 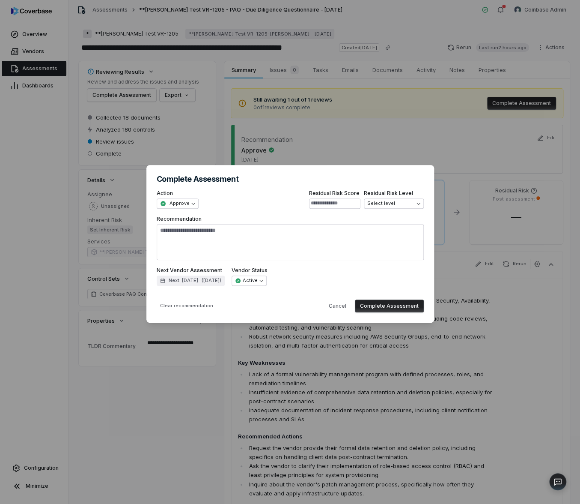 What do you see at coordinates (337, 306) in the screenshot?
I see `button: Cancel` at bounding box center [337, 306].